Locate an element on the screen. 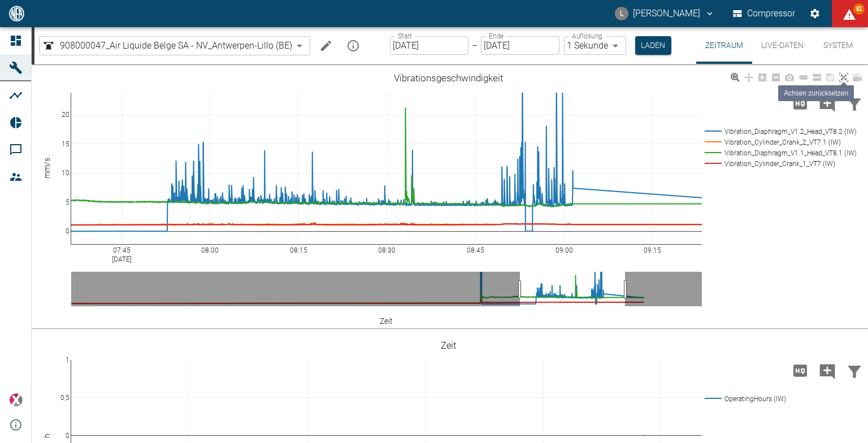 The height and width of the screenshot is (443, 868). label: Auflösung is located at coordinates (588, 35).